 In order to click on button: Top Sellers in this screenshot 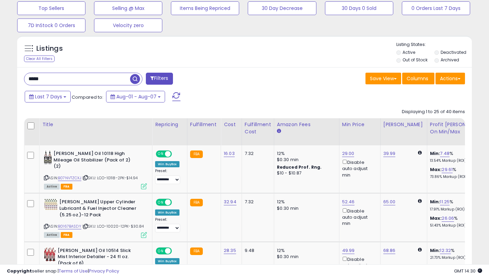, I will do `click(51, 8)`.